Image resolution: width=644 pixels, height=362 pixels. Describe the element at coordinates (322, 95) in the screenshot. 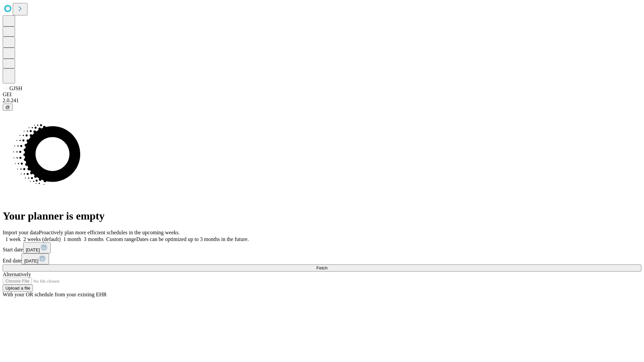

I see `div: GEI` at that location.